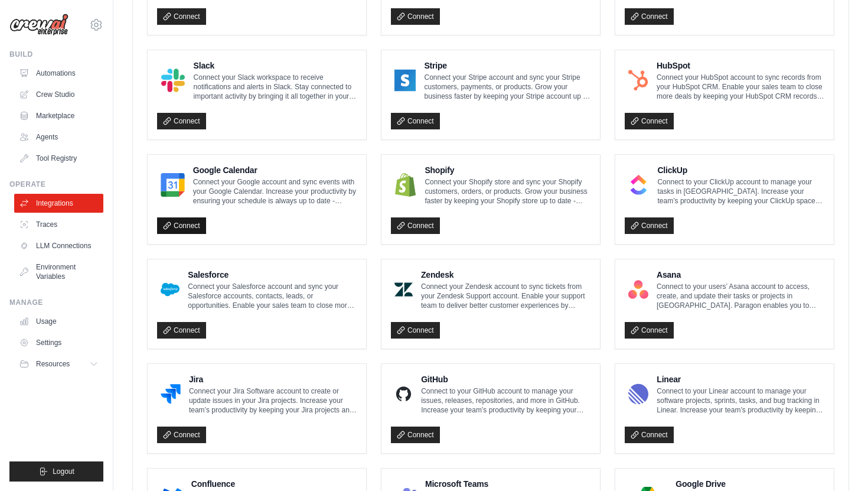  I want to click on img: Stripe Logo, so click(405, 80).